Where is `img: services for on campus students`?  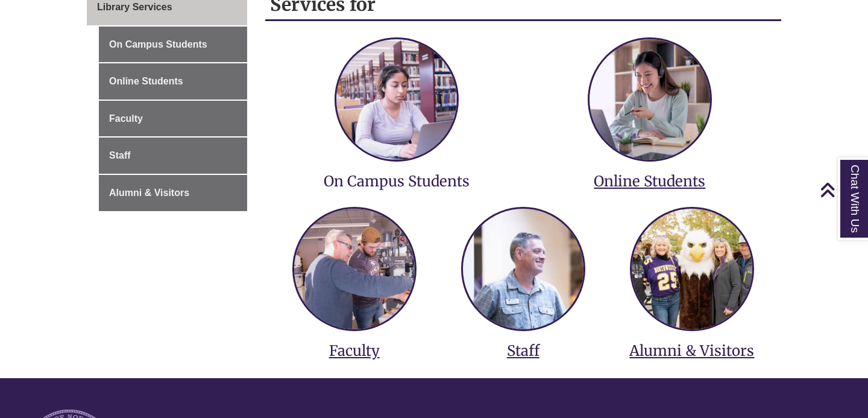
img: services for on campus students is located at coordinates (397, 100).